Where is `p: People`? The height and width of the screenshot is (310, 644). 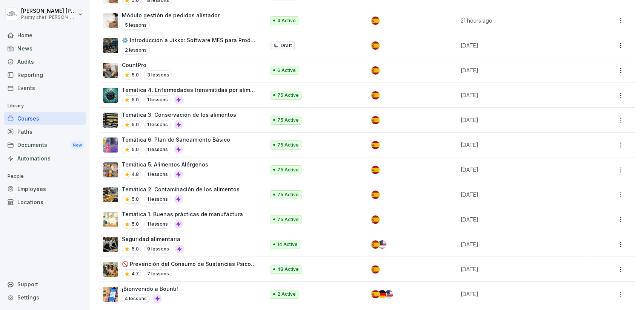 p: People is located at coordinates (45, 176).